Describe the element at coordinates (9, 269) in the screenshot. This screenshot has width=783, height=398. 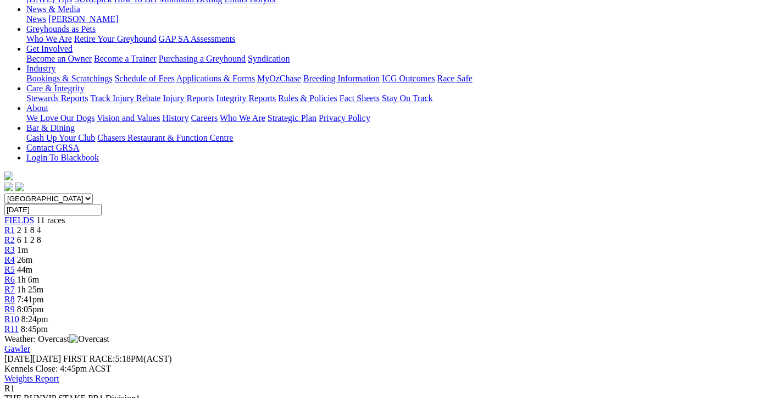
I see `a: R5` at that location.